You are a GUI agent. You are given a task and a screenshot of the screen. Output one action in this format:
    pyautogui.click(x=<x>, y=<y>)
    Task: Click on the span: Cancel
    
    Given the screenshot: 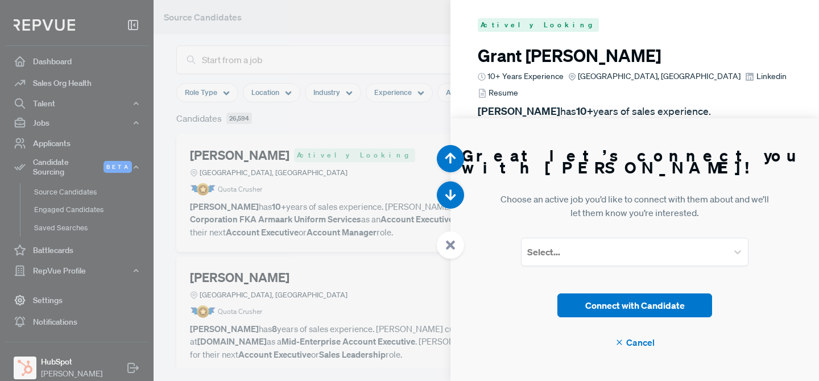 What is the action you would take?
    pyautogui.click(x=634, y=342)
    